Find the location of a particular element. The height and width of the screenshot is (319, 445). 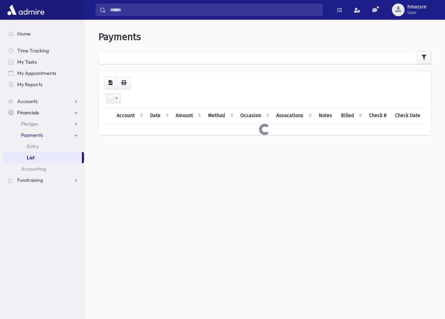

span: User is located at coordinates (417, 13).